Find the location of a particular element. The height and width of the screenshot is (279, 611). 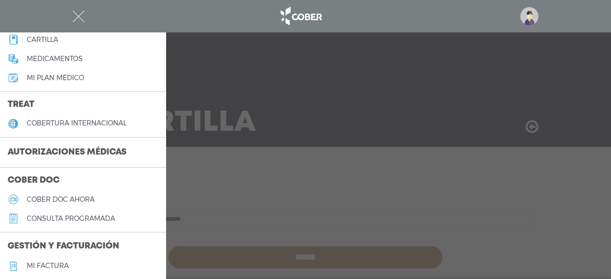

h5: cobertura internacional is located at coordinates (76, 123).